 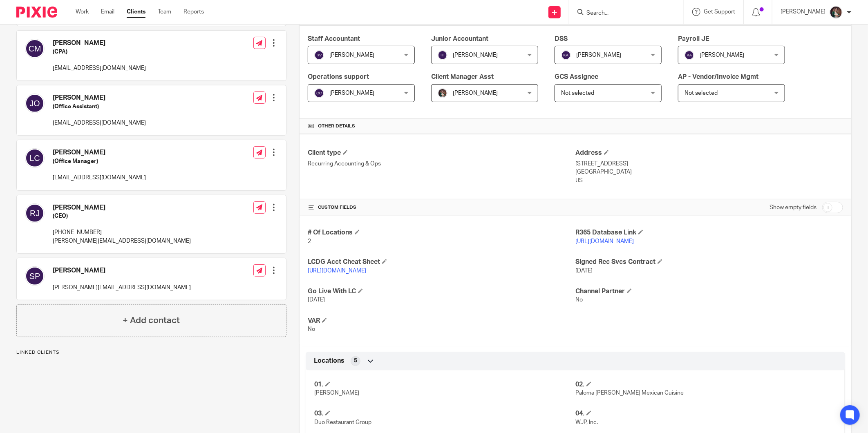 I want to click on span: Operations support, so click(x=338, y=77).